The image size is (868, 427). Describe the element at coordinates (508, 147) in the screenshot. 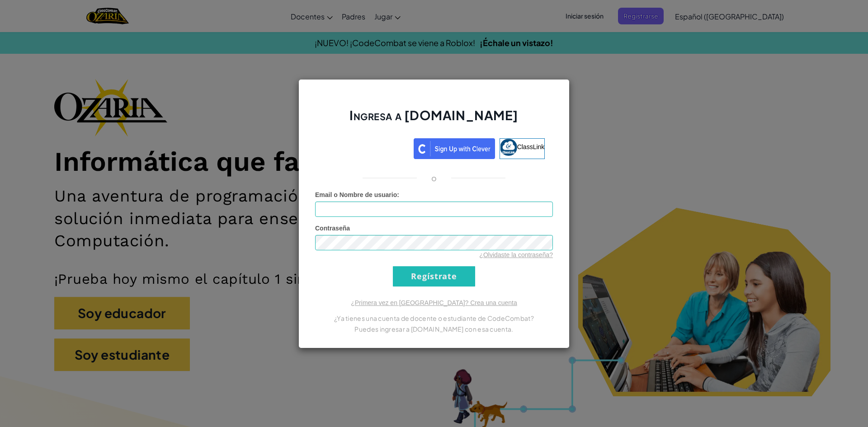

I see `img: classlink-logo-small.png` at that location.